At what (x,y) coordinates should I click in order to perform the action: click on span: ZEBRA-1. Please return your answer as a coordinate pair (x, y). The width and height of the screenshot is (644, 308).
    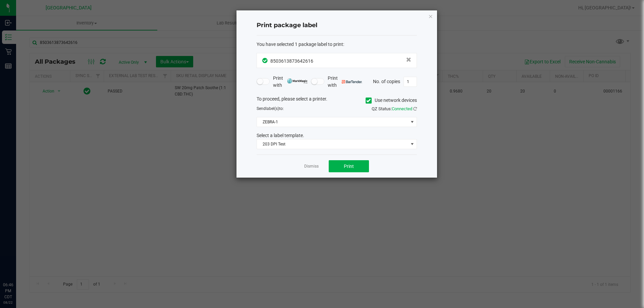
    Looking at the image, I should click on (332, 122).